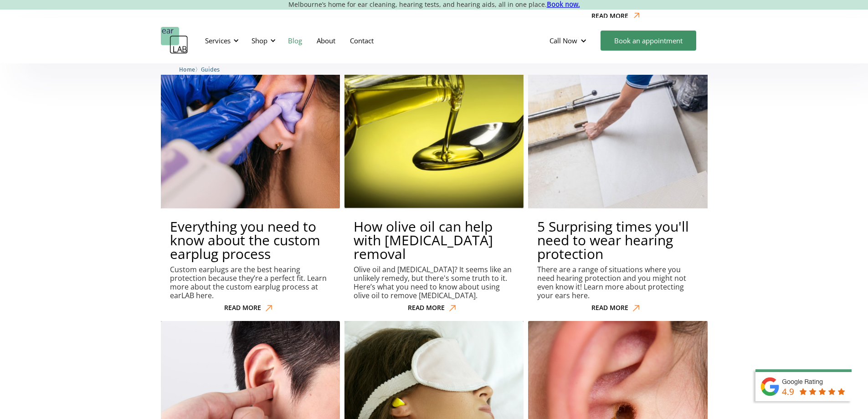 Image resolution: width=868 pixels, height=419 pixels. I want to click on a: Everything you need to know about the custom earplug processEverything you need to know about the..., so click(250, 172).